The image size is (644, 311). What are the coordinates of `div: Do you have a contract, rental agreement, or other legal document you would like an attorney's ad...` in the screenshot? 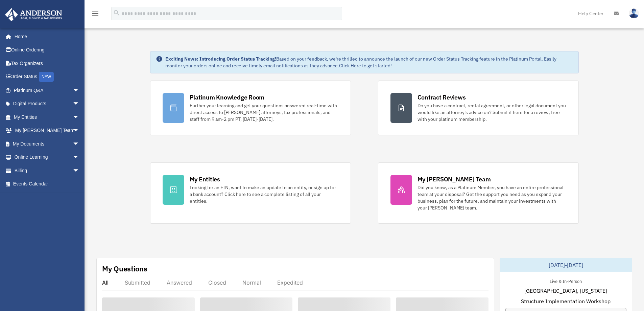 It's located at (492, 112).